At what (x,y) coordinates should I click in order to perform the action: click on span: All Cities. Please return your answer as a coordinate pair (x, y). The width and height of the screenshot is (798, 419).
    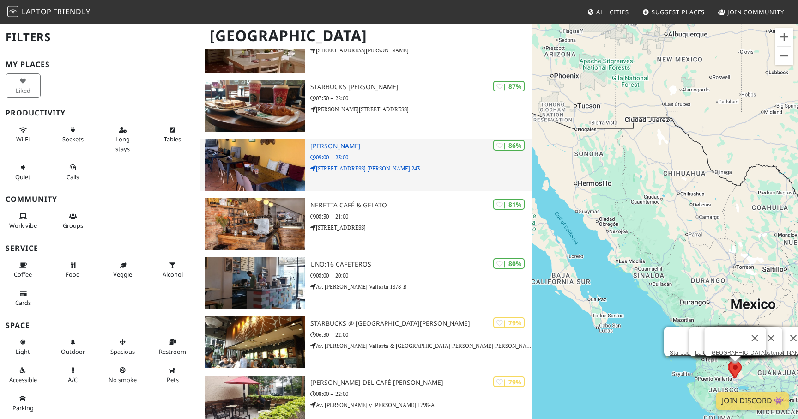
    Looking at the image, I should click on (612, 12).